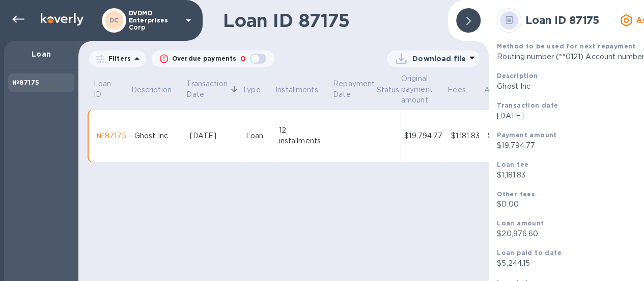 This screenshot has width=644, height=281. What do you see at coordinates (498, 90) in the screenshot?
I see `p: Amount` at bounding box center [498, 90].